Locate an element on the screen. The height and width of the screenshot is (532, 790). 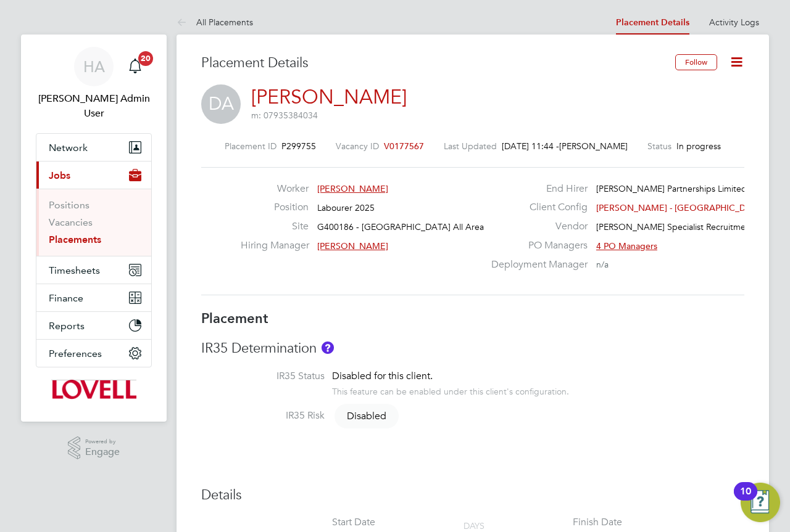
label: IR35 Risk is located at coordinates (263, 416).